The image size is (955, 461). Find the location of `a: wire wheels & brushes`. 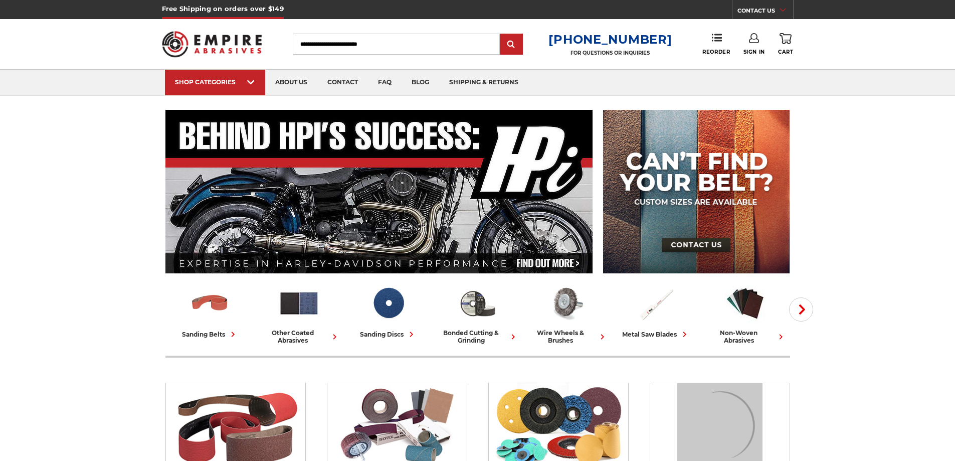

a: wire wheels & brushes is located at coordinates (567, 313).